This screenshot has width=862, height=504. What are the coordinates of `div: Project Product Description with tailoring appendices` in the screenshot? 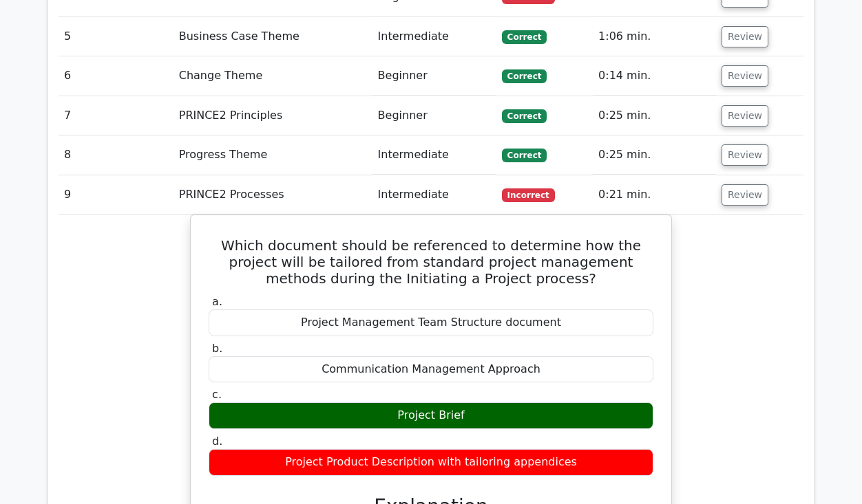 It's located at (431, 462).